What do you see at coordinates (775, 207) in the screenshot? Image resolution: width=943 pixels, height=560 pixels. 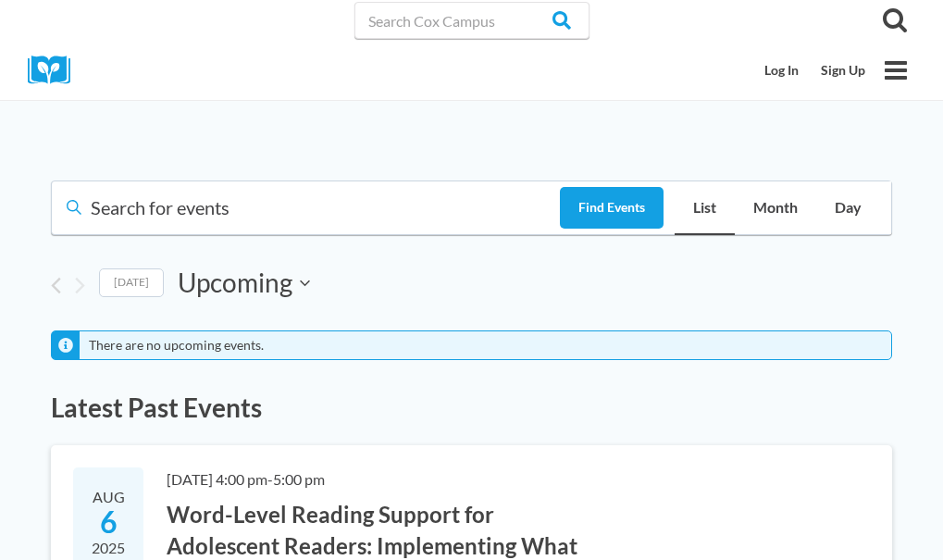 I see `a: Month` at bounding box center [775, 207].